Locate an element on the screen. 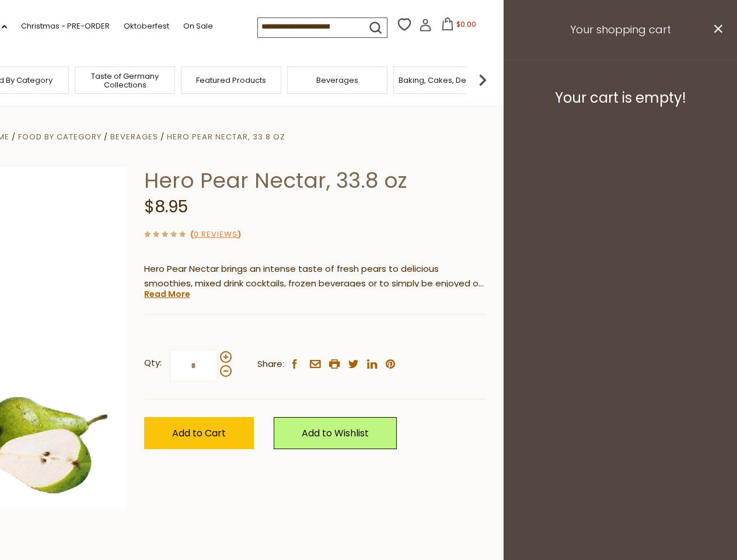  a: Food By Category is located at coordinates (60, 136).